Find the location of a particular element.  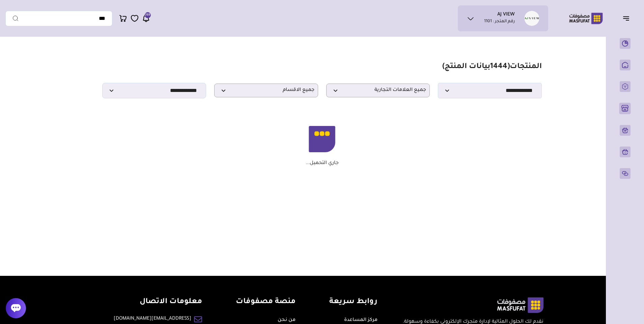

a: مركز المساعدة is located at coordinates (360, 320).